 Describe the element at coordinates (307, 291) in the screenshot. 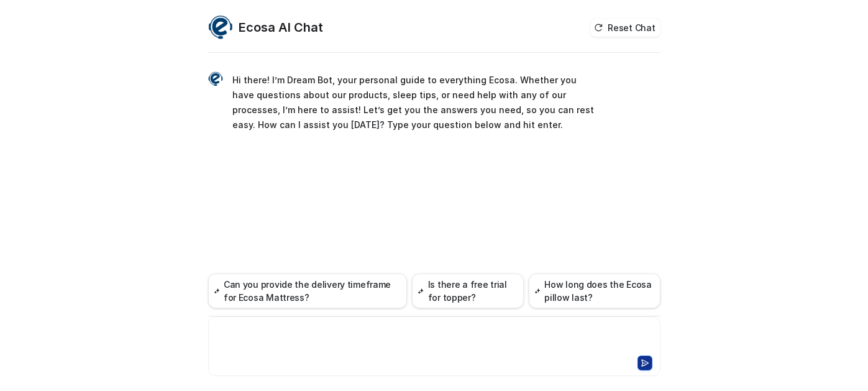

I see `button: Can you provide the delivery timeframe for Ecosa Mattress?` at that location.